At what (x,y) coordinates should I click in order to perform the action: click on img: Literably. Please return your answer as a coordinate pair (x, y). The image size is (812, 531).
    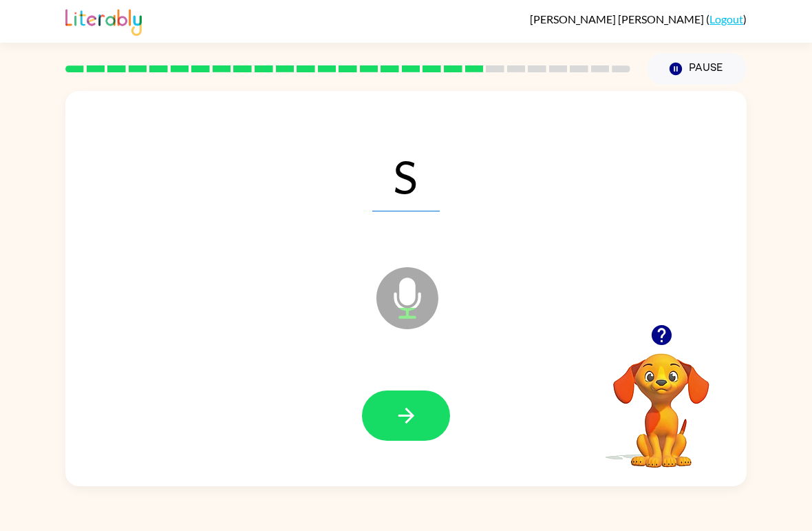
    Looking at the image, I should click on (103, 20).